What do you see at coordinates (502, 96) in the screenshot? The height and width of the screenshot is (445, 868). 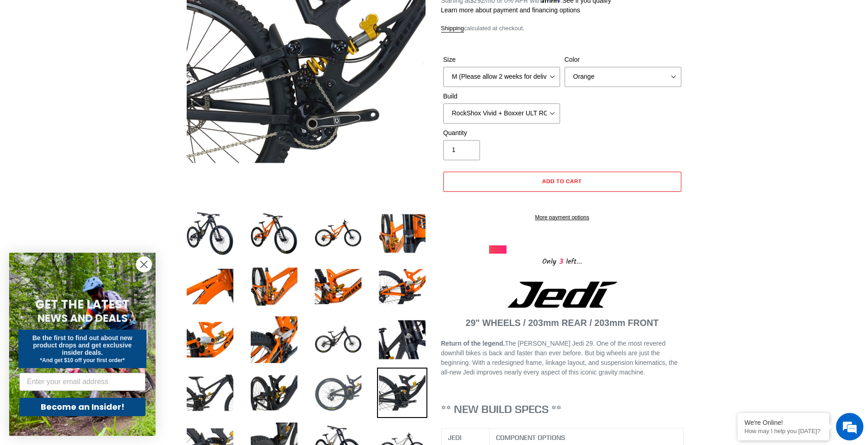 I see `label: Build` at bounding box center [502, 96].